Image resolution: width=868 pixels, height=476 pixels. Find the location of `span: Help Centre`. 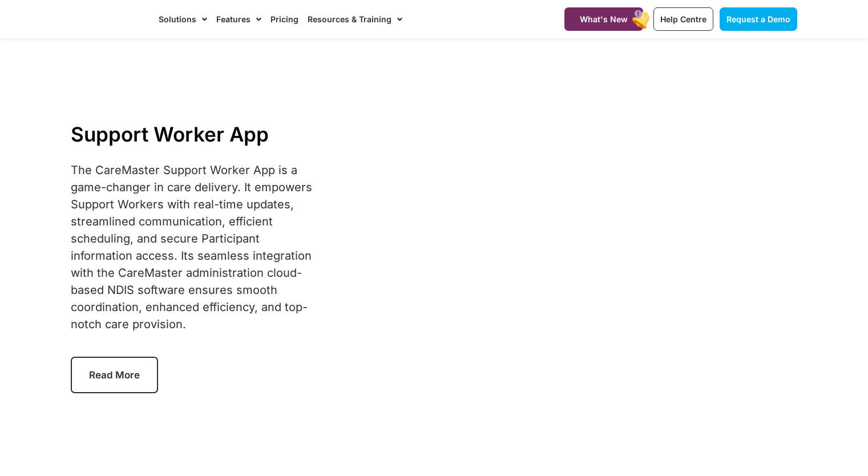

span: Help Centre is located at coordinates (684, 19).